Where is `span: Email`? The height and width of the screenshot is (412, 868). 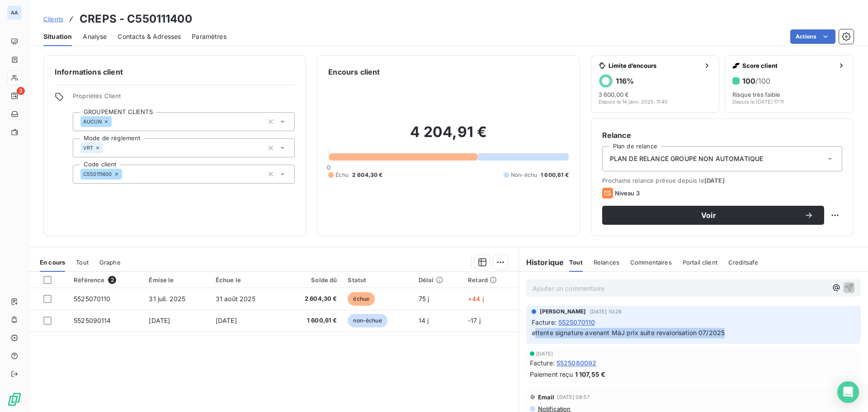
span: Email is located at coordinates (546, 397).